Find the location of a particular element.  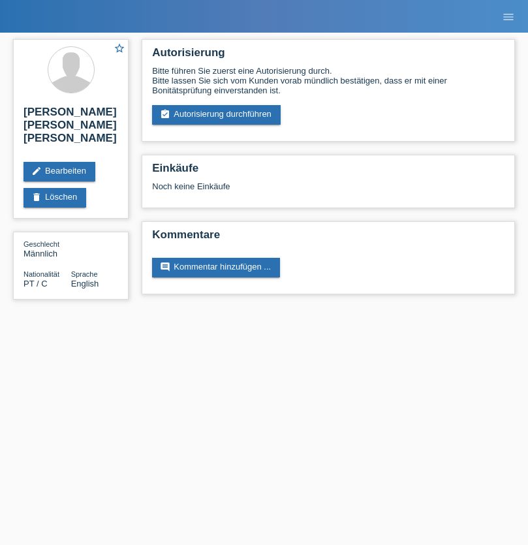

a: deleteLöschen is located at coordinates (55, 198).